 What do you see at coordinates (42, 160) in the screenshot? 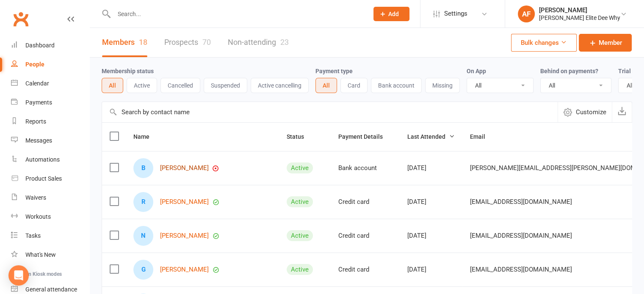
I see `div: Automations` at bounding box center [42, 160].